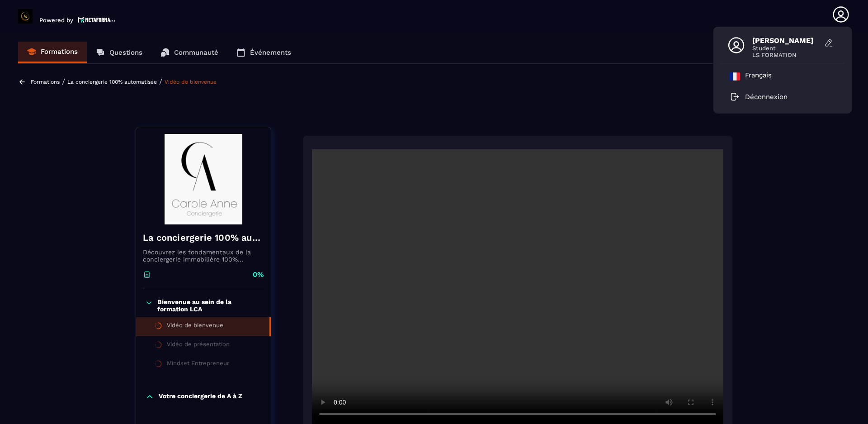 This screenshot has width=868, height=424. I want to click on img: logo-branding, so click(25, 16).